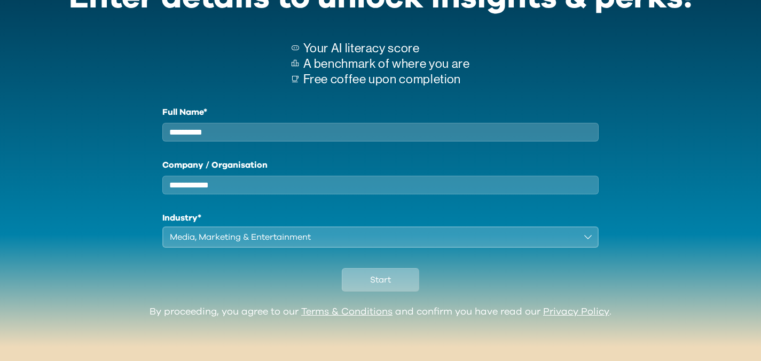 This screenshot has width=761, height=361. Describe the element at coordinates (381, 218) in the screenshot. I see `h1: Industry*` at that location.